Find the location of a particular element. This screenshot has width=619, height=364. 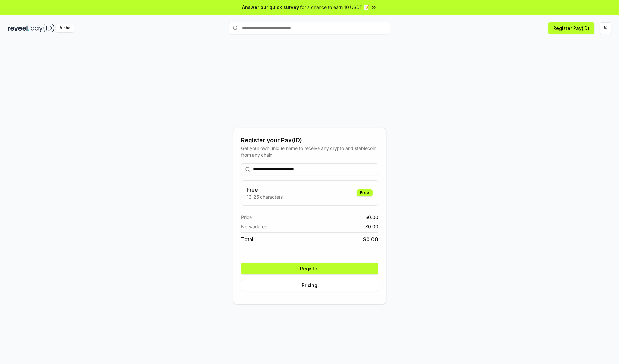

div: Free is located at coordinates (365, 192).